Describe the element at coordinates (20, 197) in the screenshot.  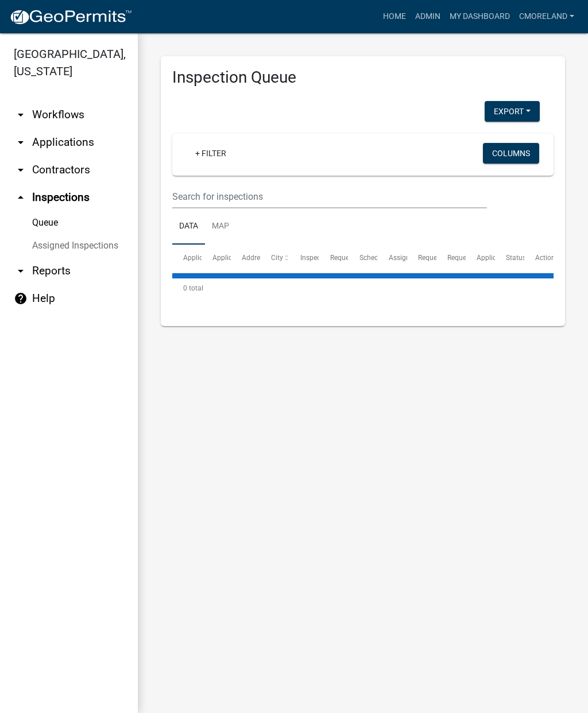
I see `i: arrow_drop_up` at that location.